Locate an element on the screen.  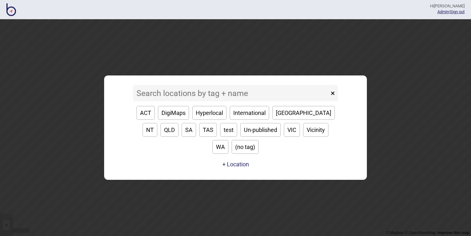
button: WA is located at coordinates (221, 147).